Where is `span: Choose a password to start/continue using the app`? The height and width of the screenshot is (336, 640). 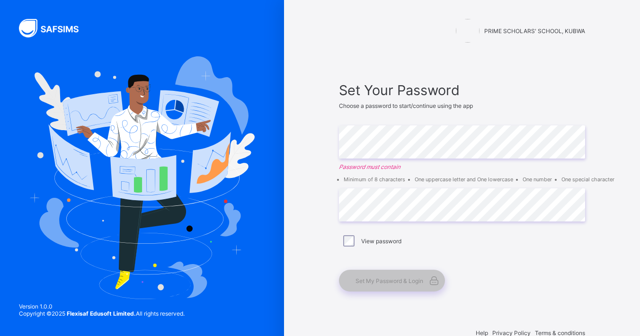
span: Choose a password to start/continue using the app is located at coordinates (405, 105).